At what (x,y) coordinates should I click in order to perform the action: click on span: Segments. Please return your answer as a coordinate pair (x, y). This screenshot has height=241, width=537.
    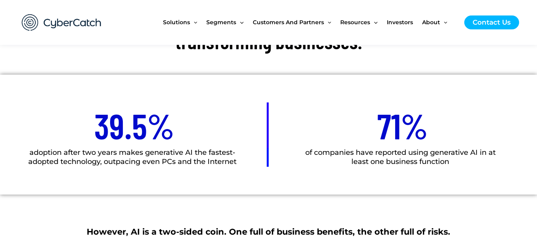
    Looking at the image, I should click on (221, 22).